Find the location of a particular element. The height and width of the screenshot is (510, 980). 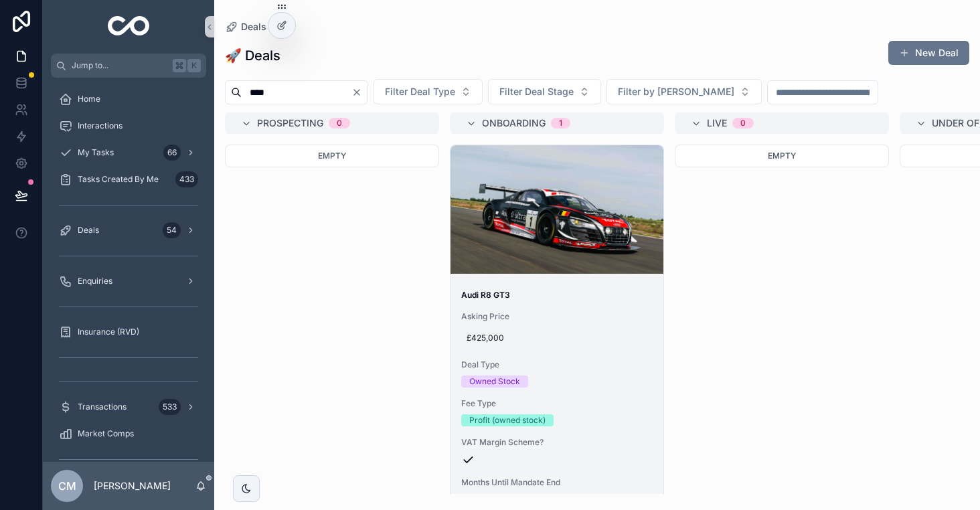

span: Filter Deal Type is located at coordinates (420, 91).